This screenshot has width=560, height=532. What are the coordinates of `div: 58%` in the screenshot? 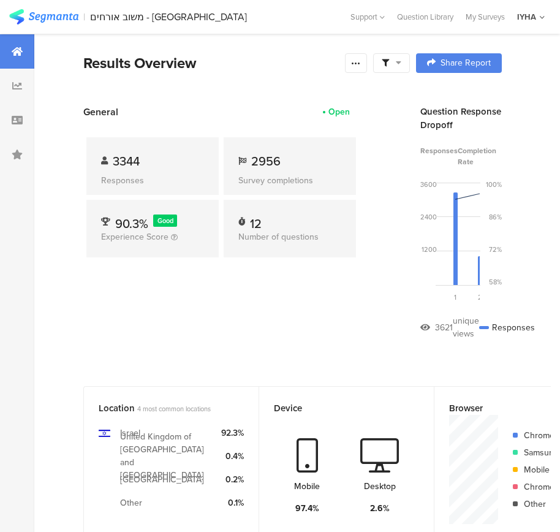 It's located at (495, 282).